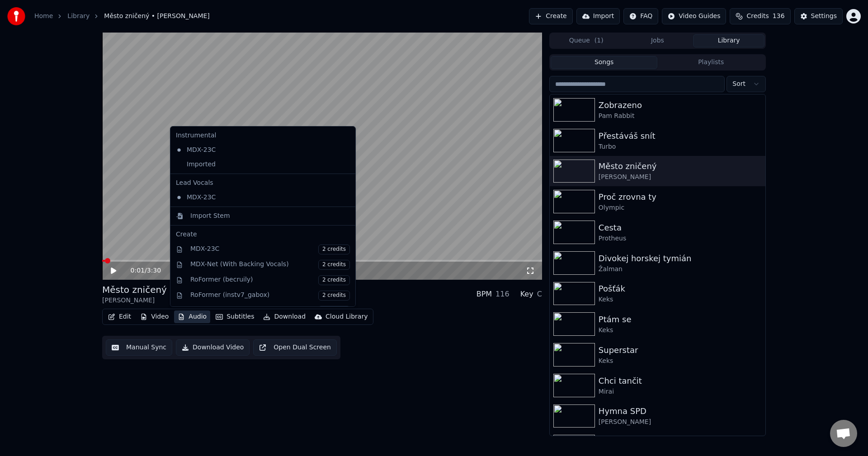 This screenshot has height=456, width=868. What do you see at coordinates (680, 228) in the screenshot?
I see `div: Cesta` at bounding box center [680, 228].